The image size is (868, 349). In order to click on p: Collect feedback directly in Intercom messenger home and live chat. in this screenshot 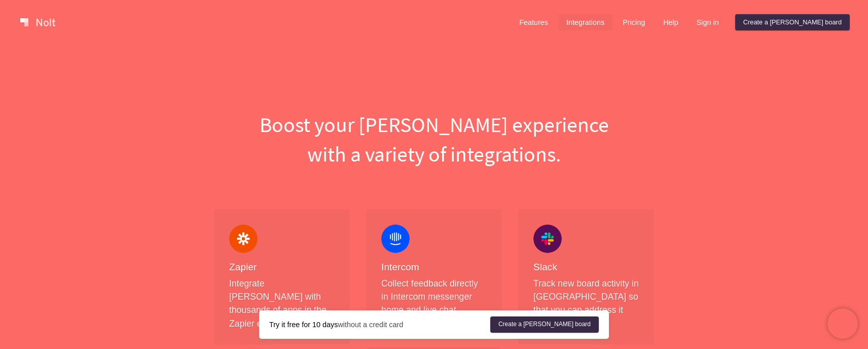, I will do `click(434, 297)`.